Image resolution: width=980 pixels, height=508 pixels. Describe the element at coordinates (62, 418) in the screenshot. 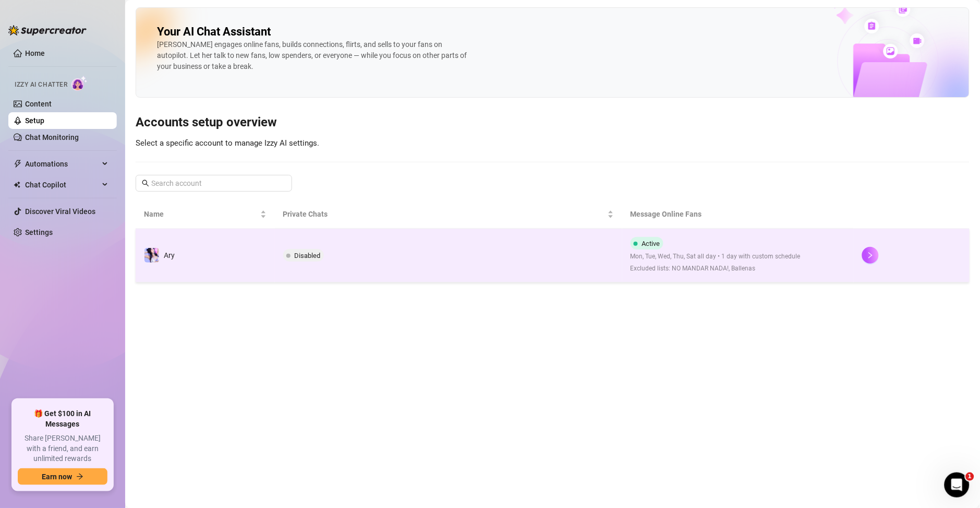

I see `span: 🎁 Get $100 in AI Messages` at that location.